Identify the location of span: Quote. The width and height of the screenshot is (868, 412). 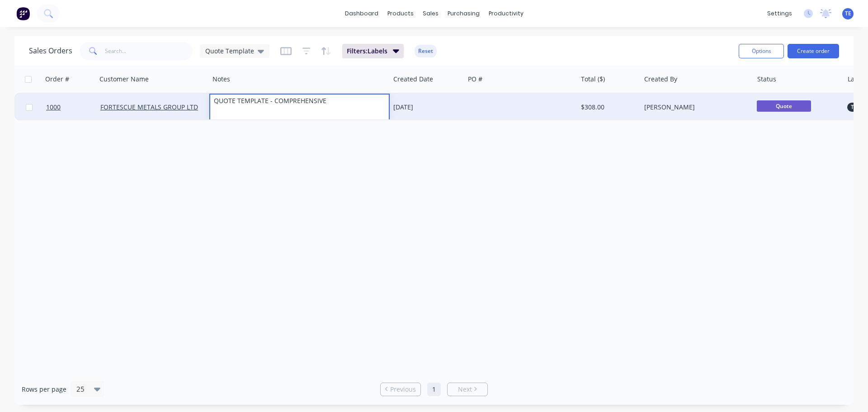
(784, 105).